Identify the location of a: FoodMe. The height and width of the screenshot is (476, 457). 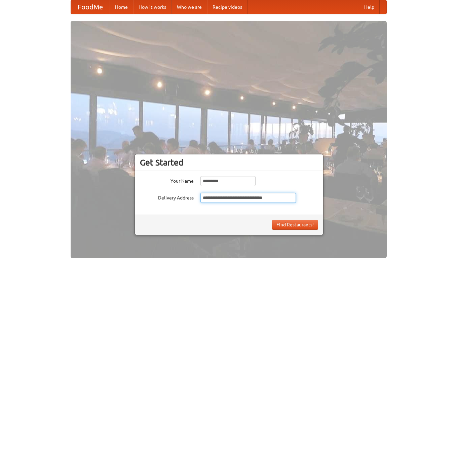
(90, 7).